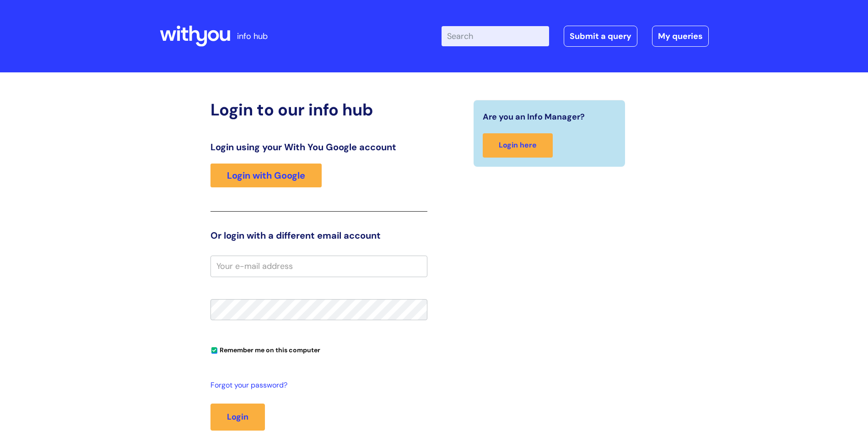 Image resolution: width=868 pixels, height=437 pixels. What do you see at coordinates (681, 36) in the screenshot?
I see `a: My queries` at bounding box center [681, 36].